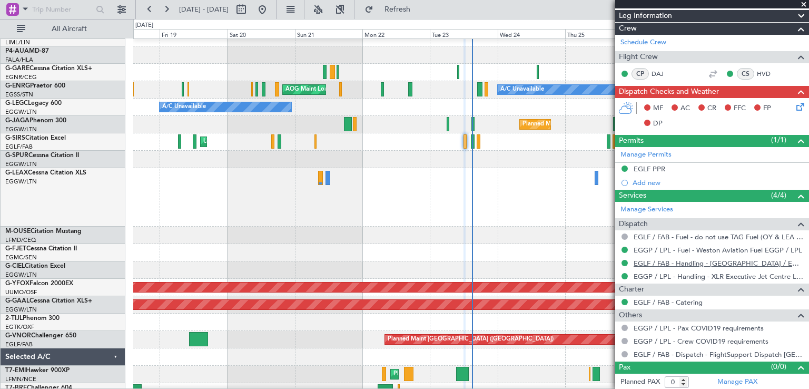 The width and height of the screenshot is (809, 389). I want to click on span: Pax, so click(625, 367).